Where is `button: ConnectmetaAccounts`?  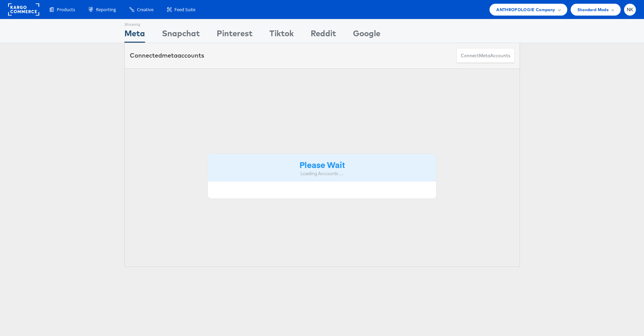 button: ConnectmetaAccounts is located at coordinates (485, 55).